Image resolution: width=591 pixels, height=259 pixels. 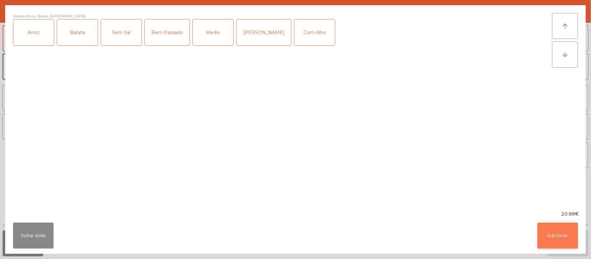 I want to click on div: Medio, so click(x=213, y=32).